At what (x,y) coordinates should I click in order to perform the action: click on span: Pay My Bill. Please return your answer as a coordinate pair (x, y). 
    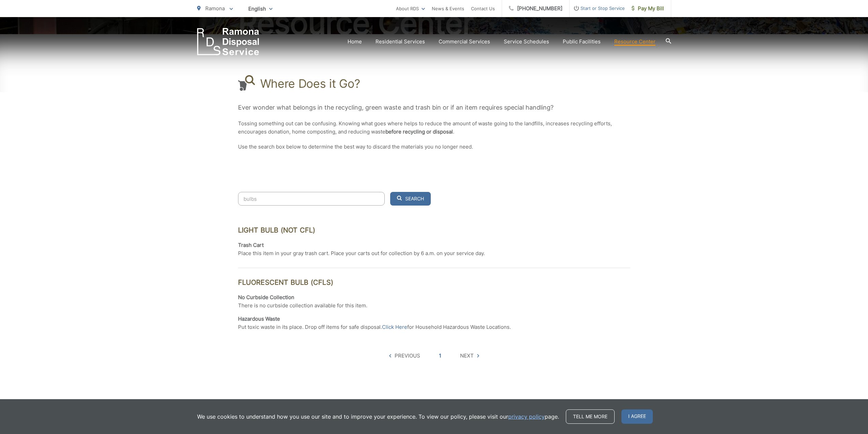
    Looking at the image, I should click on (648, 8).